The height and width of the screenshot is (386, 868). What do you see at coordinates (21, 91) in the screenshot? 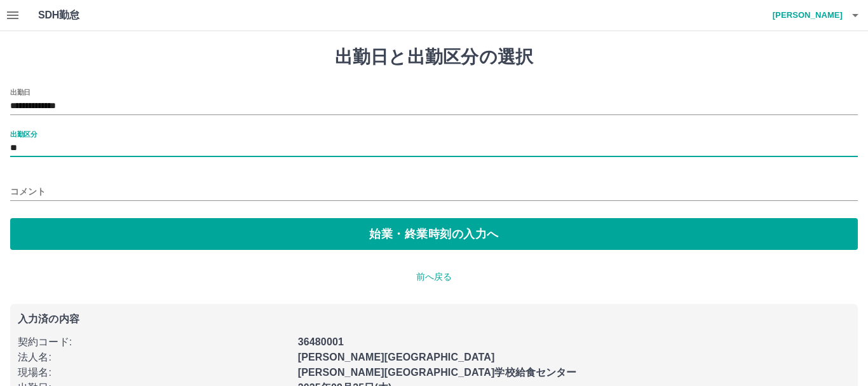
I see `label: 出勤日` at bounding box center [21, 91].